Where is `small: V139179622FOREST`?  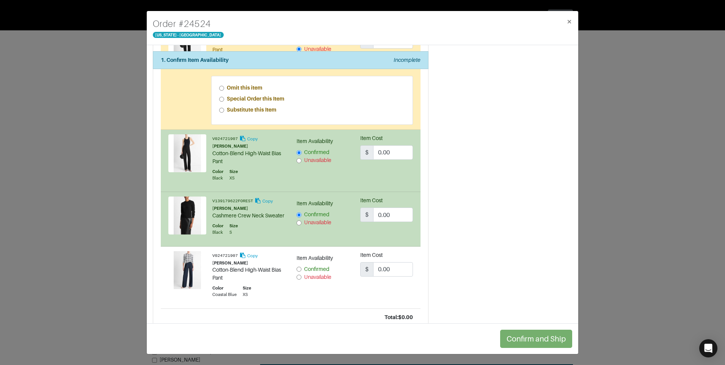
small: V139179622FOREST is located at coordinates (233, 201).